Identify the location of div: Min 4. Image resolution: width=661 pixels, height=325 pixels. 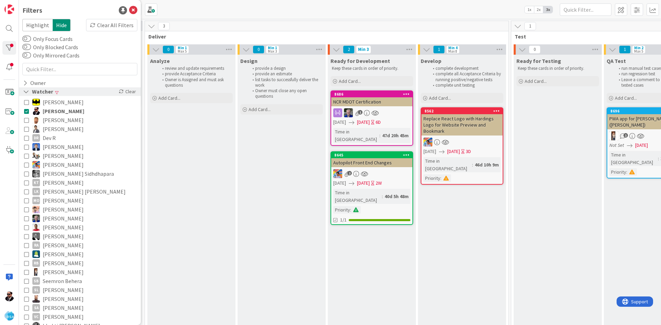
(453, 48).